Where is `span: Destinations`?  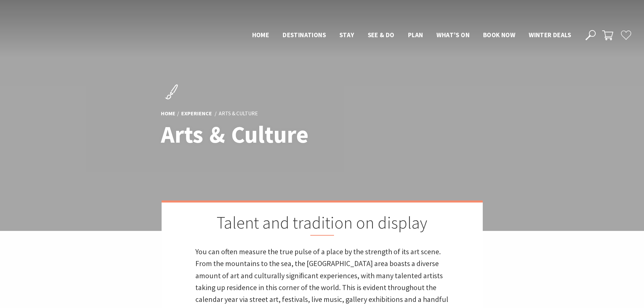 span: Destinations is located at coordinates (304, 35).